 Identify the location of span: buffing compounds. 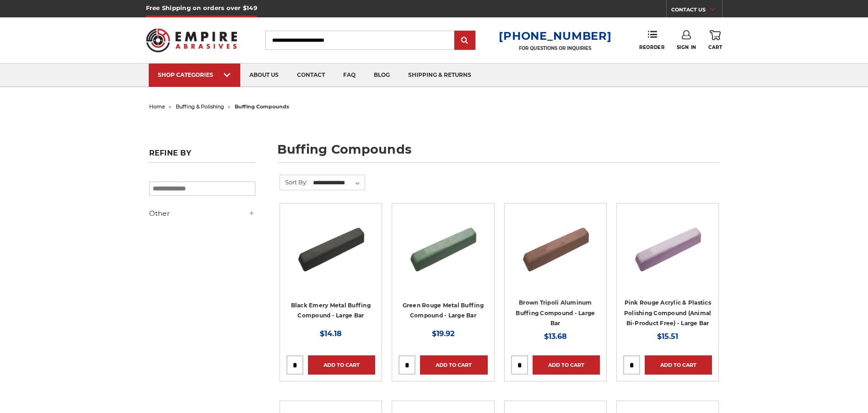
(261, 106).